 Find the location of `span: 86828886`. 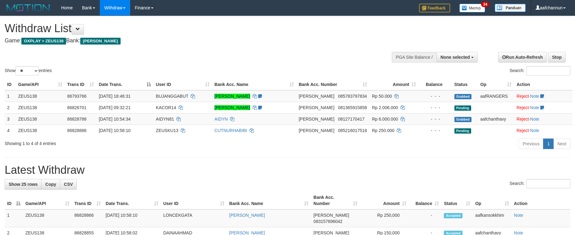

span: 86828886 is located at coordinates (77, 131).